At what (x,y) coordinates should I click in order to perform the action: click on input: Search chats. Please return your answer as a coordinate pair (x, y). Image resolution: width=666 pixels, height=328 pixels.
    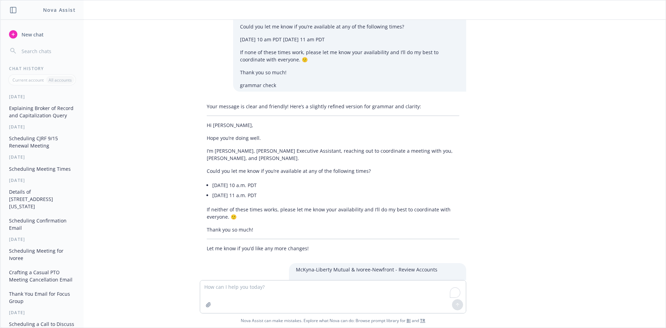
    Looking at the image, I should click on (48, 51).